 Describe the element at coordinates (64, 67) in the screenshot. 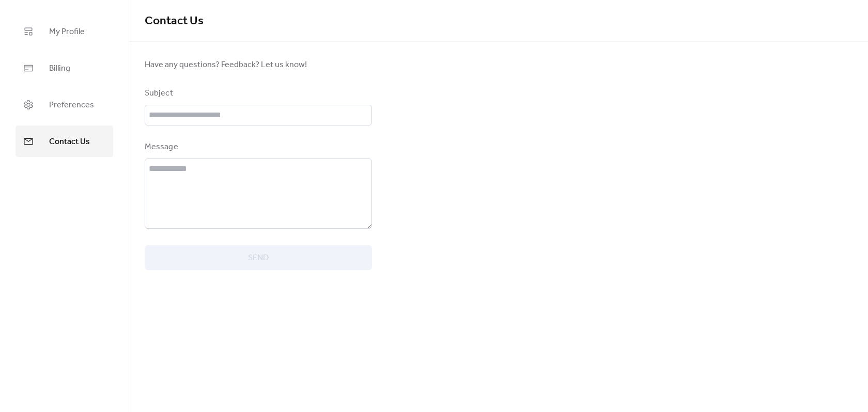

I see `a: Billing` at that location.